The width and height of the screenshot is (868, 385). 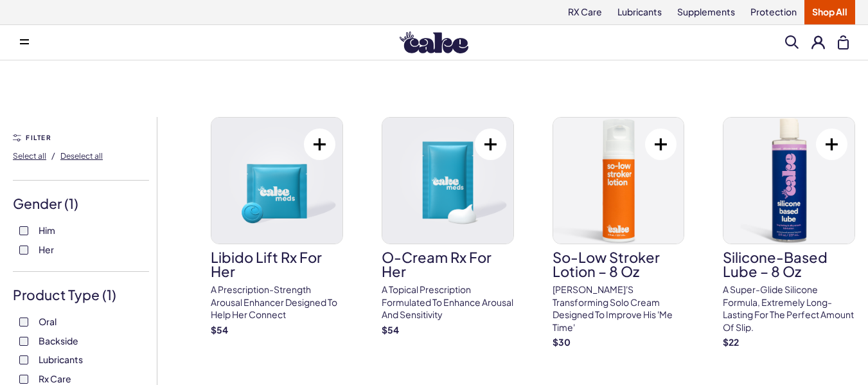 What do you see at coordinates (82, 155) in the screenshot?
I see `span: Deselect all` at bounding box center [82, 155].